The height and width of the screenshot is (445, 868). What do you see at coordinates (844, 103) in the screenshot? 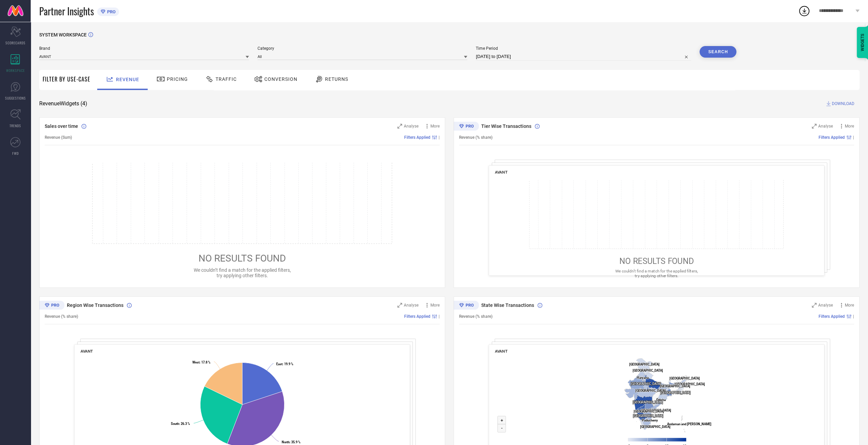
I see `span: DOWNLOAD` at bounding box center [844, 103].